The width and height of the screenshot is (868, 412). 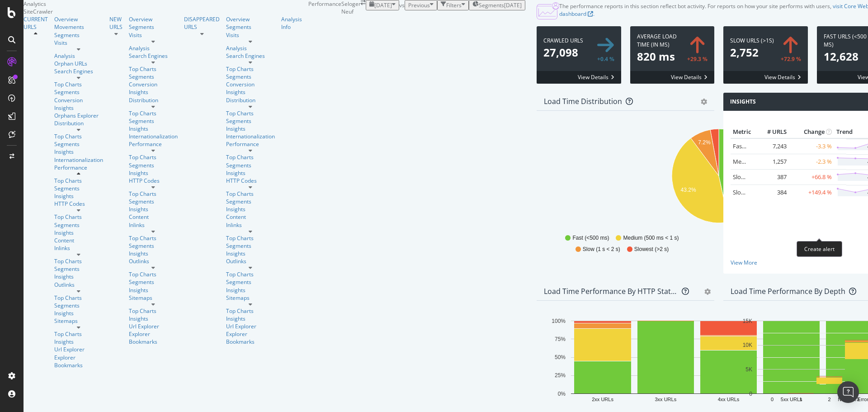 I want to click on text: 0, so click(x=751, y=393).